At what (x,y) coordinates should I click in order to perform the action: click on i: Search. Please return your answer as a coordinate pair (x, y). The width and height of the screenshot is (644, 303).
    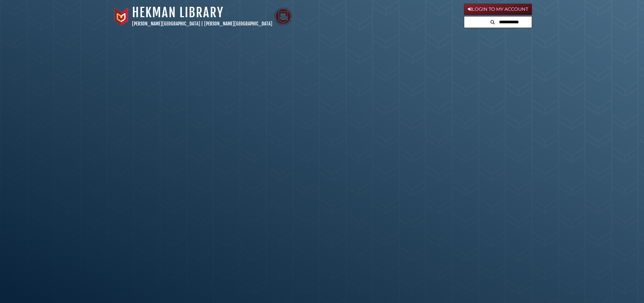
    Looking at the image, I should click on (493, 22).